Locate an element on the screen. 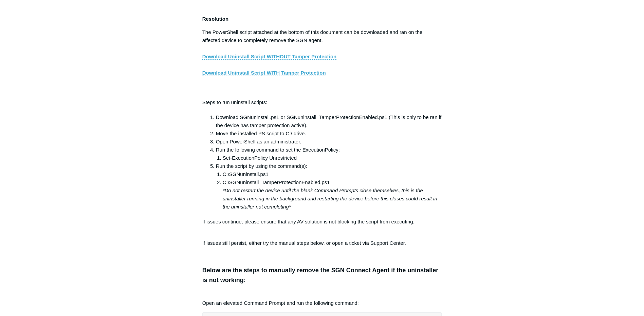 This screenshot has height=316, width=644. em: *Do not restart the device until the blank Command Prompts close themselves, this is the uninstal... is located at coordinates (330, 198).